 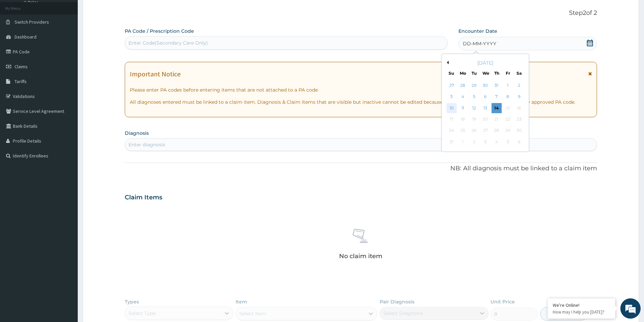 What do you see at coordinates (463, 142) in the screenshot?
I see `div: Not available Monday, September 1st, 2025` at bounding box center [463, 142].